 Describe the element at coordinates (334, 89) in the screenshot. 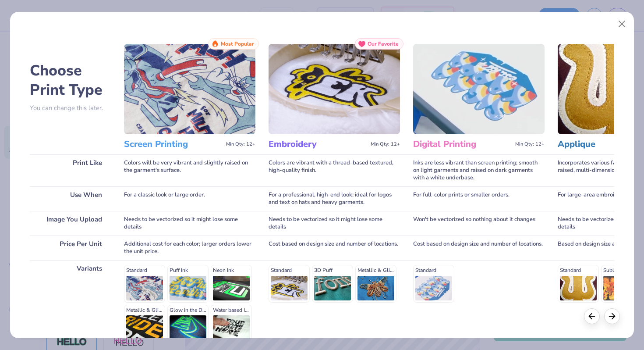

I see `img: Embroidery` at that location.